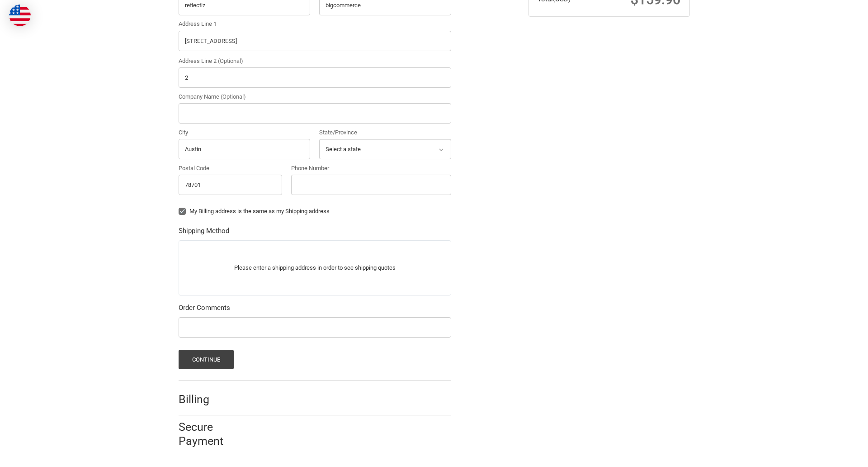  What do you see at coordinates (205, 310) in the screenshot?
I see `legend: Order Comments` at bounding box center [205, 310].